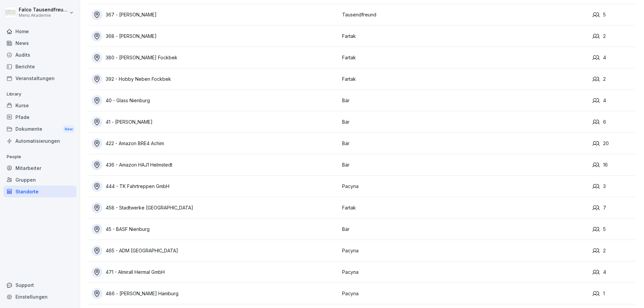 This screenshot has width=644, height=308. I want to click on div: Gruppen, so click(40, 179).